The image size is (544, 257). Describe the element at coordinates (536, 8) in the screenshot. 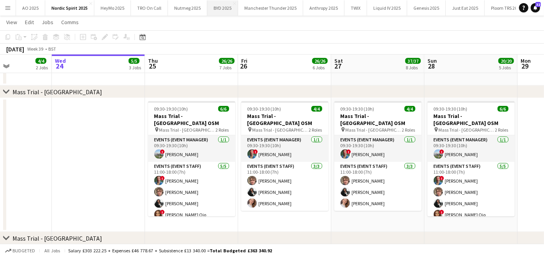

I see `a: 32` at that location.